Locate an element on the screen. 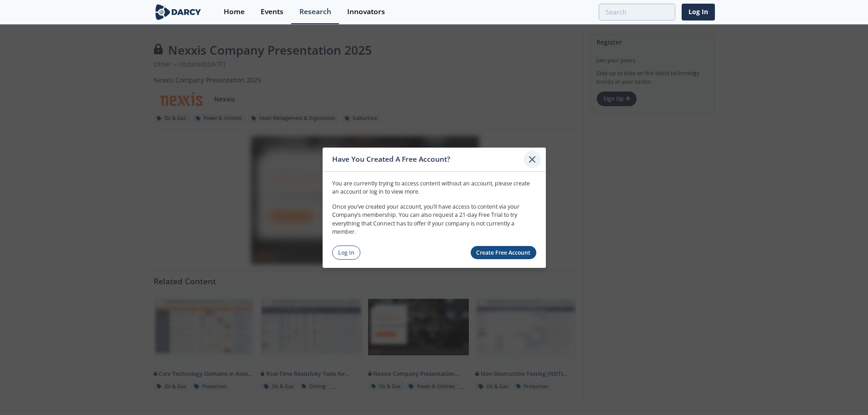 This screenshot has height=415, width=868. p: Once you’ve created your account, you’ll have access to content via your Company’s membership. Yo... is located at coordinates (434, 219).